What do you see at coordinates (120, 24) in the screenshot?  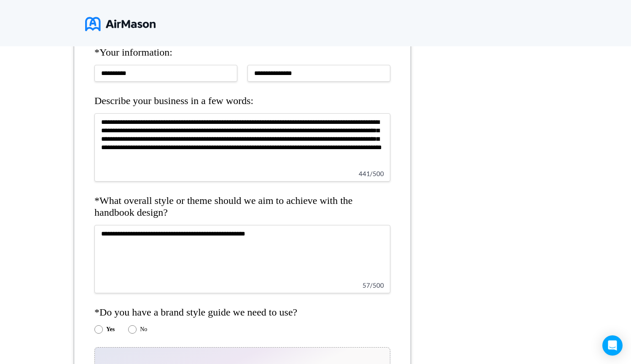 I see `img: logo` at bounding box center [120, 24].